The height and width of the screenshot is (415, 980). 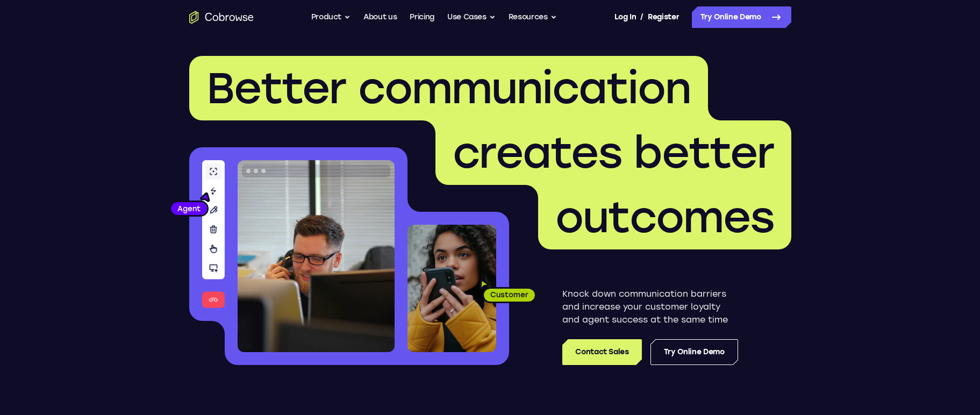 What do you see at coordinates (422, 17) in the screenshot?
I see `a: Pricing` at bounding box center [422, 17].